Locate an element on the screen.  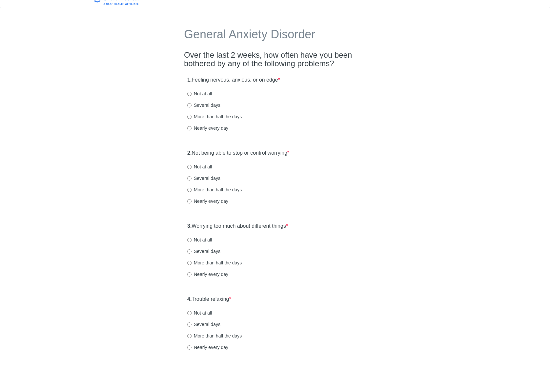
label: Not being able to stop or control worrying is located at coordinates (238, 153).